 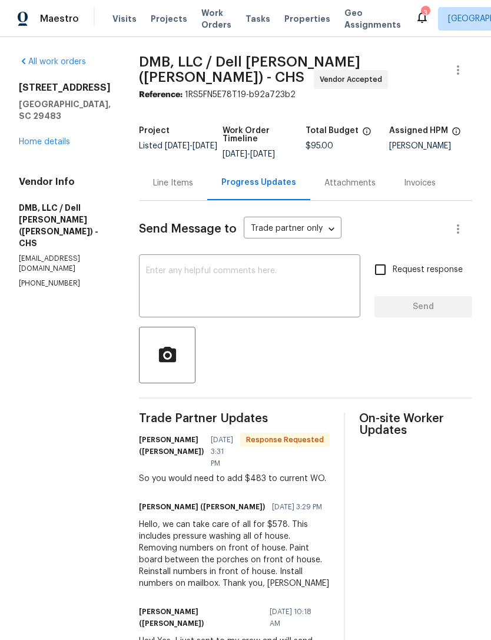 What do you see at coordinates (425, 13) in the screenshot?
I see `div: 3` at bounding box center [425, 13].